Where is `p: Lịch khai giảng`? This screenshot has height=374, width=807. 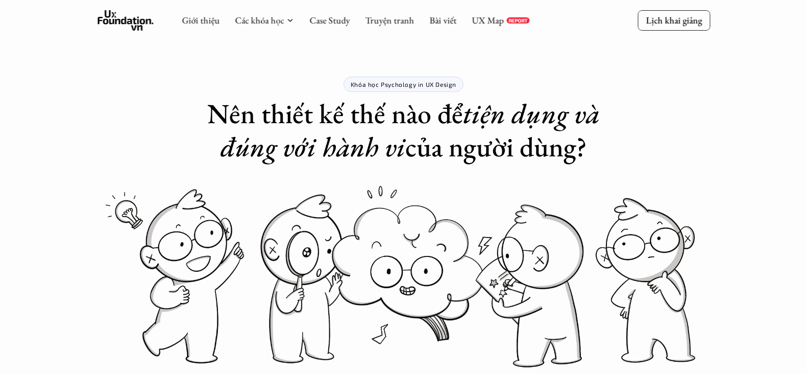
p: Lịch khai giảng is located at coordinates (674, 20).